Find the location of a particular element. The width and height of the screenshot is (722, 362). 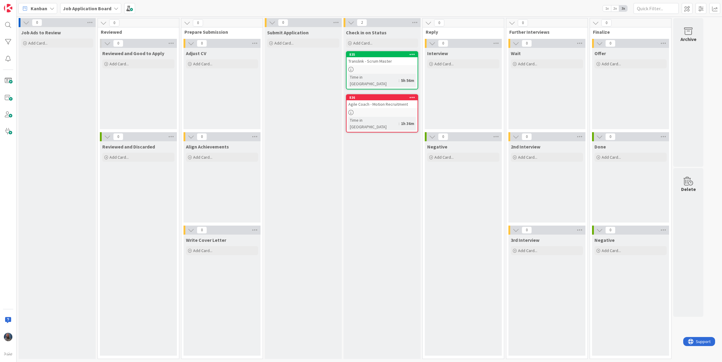

span: Write Cover Letter is located at coordinates (206, 240).